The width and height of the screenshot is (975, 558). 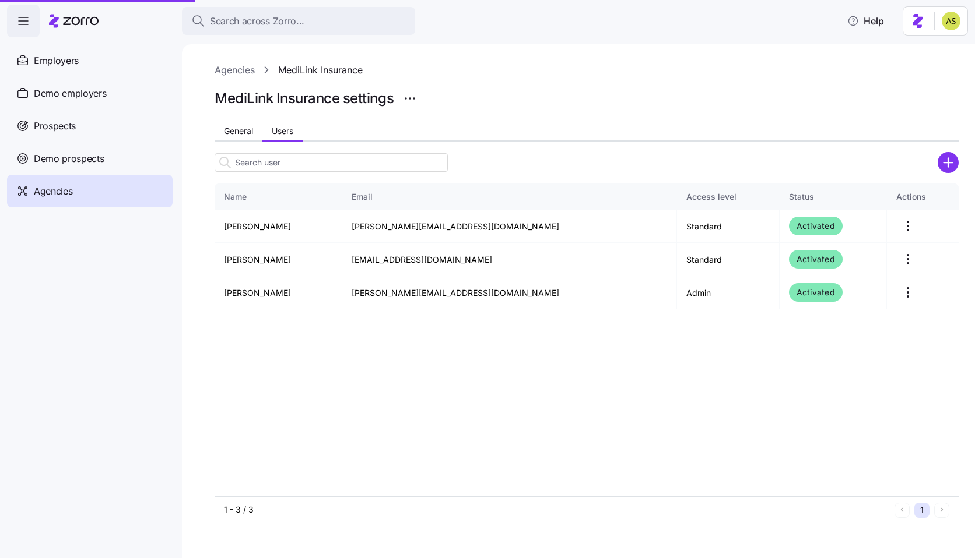 I want to click on a: Prospects, so click(x=90, y=126).